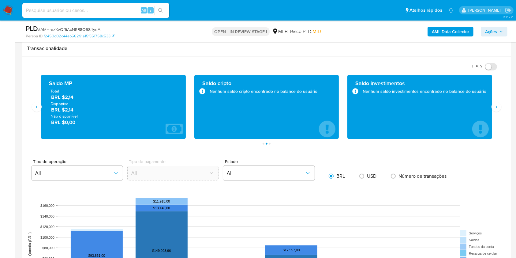 Image resolution: width=516 pixels, height=258 pixels. What do you see at coordinates (151, 10) in the screenshot?
I see `span: s` at bounding box center [151, 10].